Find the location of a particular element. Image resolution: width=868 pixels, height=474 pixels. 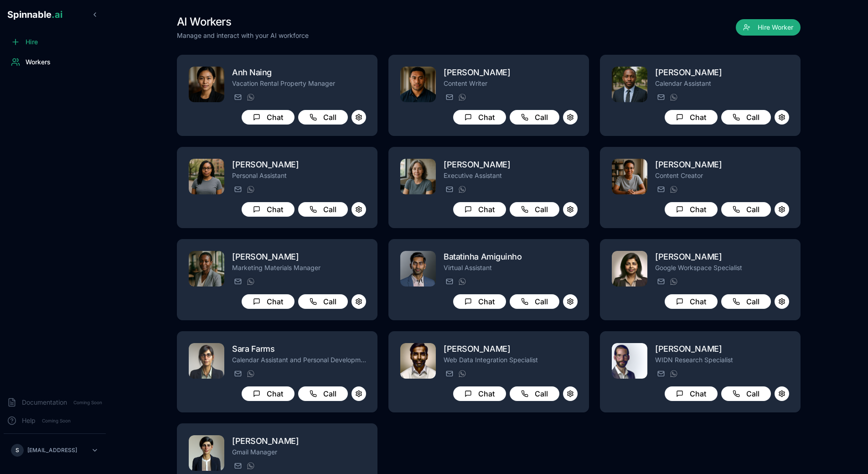

span: .ai is located at coordinates (57, 14).